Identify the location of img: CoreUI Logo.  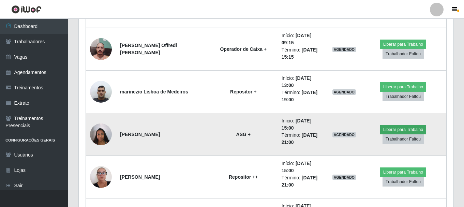
(26, 9).